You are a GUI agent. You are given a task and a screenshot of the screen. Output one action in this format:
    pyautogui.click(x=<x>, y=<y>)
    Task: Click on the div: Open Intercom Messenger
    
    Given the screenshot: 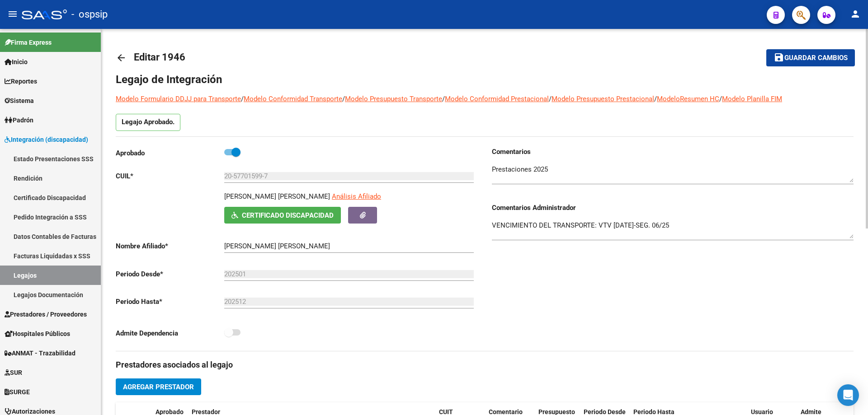 What is the action you would take?
    pyautogui.click(x=848, y=395)
    